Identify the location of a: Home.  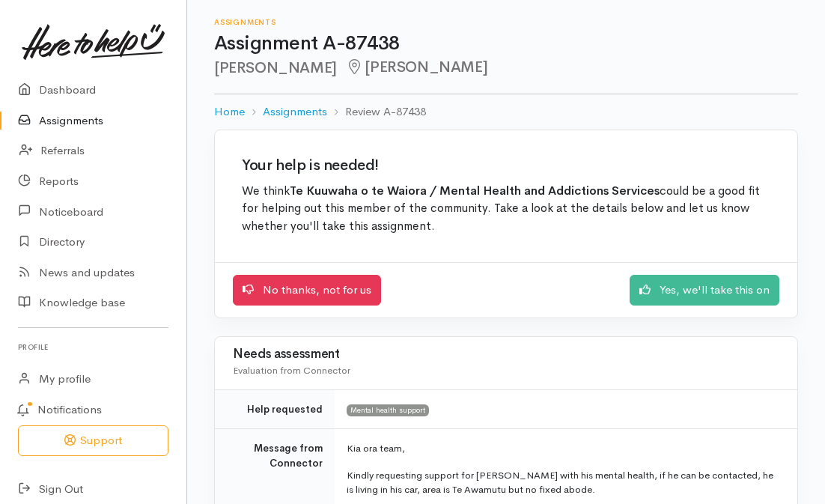
(229, 112).